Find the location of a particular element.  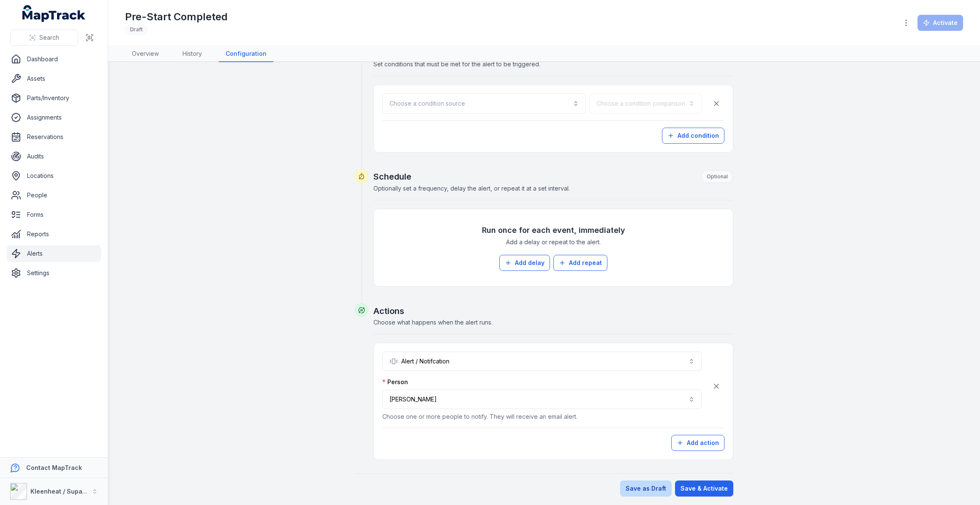

button: Choose a condition source is located at coordinates (484, 103).